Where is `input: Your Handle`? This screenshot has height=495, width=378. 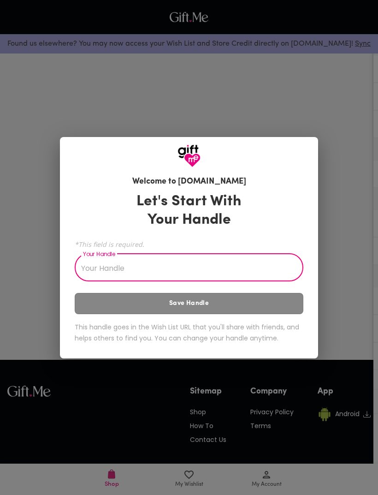 input: Your Handle is located at coordinates (184, 269).